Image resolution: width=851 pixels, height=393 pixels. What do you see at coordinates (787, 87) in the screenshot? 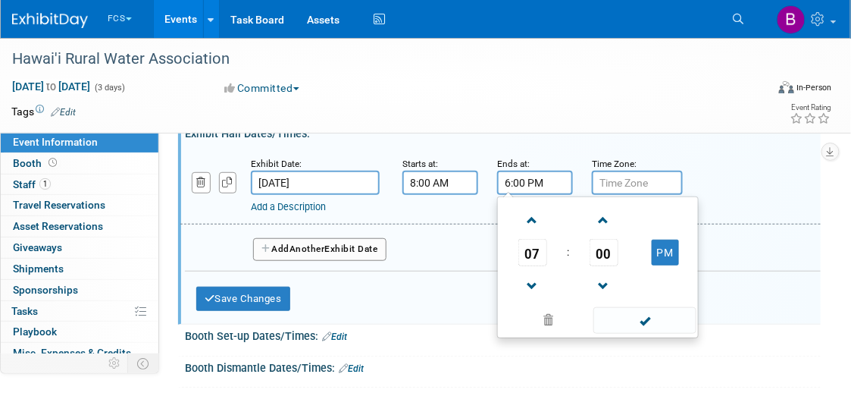
I see `img: Format-Inperson.png` at bounding box center [787, 87].